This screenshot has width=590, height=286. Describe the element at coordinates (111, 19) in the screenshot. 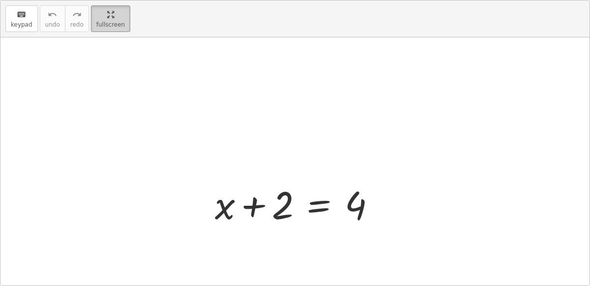

I see `button: fullscreen` at that location.